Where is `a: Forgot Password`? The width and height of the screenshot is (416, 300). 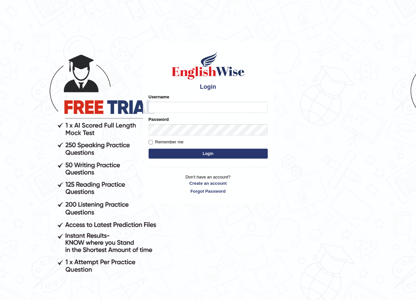
a: Forgot Password is located at coordinates (208, 191).